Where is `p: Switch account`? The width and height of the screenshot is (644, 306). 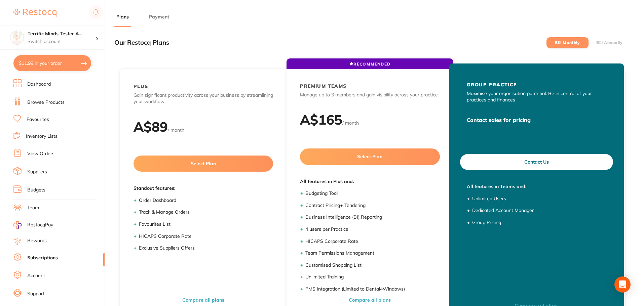 p: Switch account is located at coordinates (62, 42).